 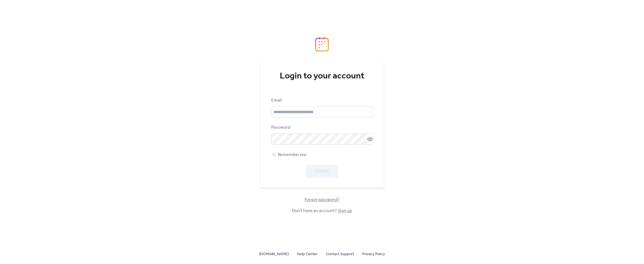 What do you see at coordinates (322, 200) in the screenshot?
I see `span: Forgot password?` at bounding box center [322, 200].